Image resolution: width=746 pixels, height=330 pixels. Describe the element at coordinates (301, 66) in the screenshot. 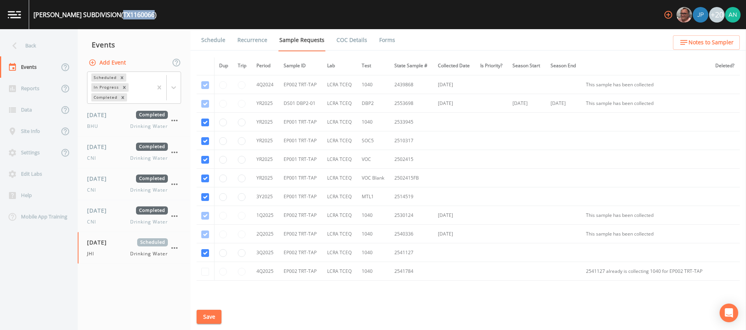

I see `th: Sample ID` at that location.